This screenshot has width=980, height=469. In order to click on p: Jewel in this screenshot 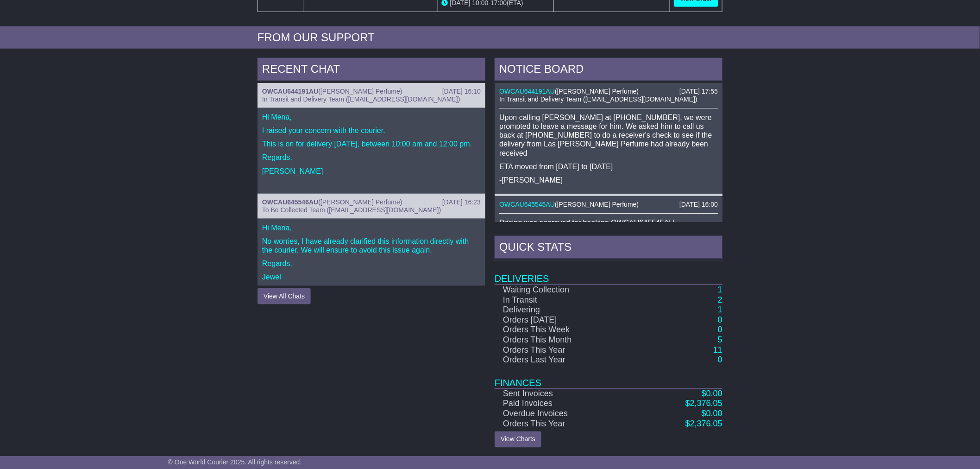, I will do `click(372, 276)`.